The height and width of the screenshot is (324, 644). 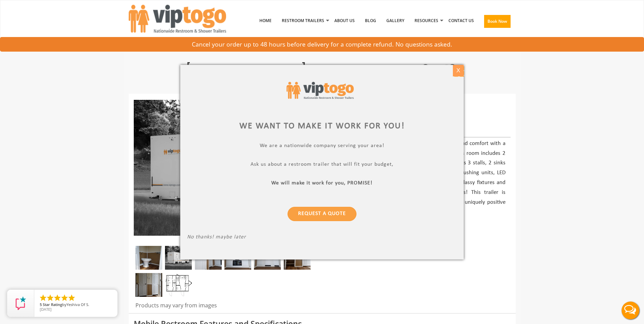 I want to click on p: No thanks! maybe later, so click(x=322, y=237).